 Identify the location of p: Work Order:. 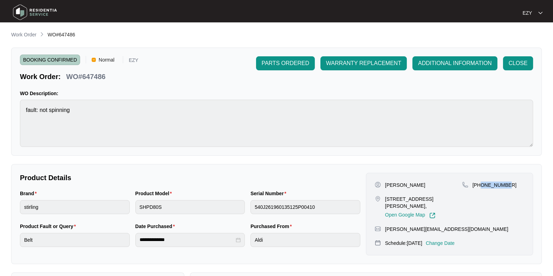
(40, 77).